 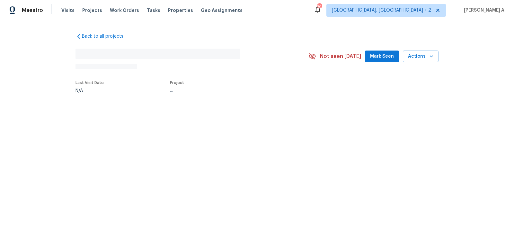 What do you see at coordinates (181, 10) in the screenshot?
I see `span: Properties` at bounding box center [181, 10].